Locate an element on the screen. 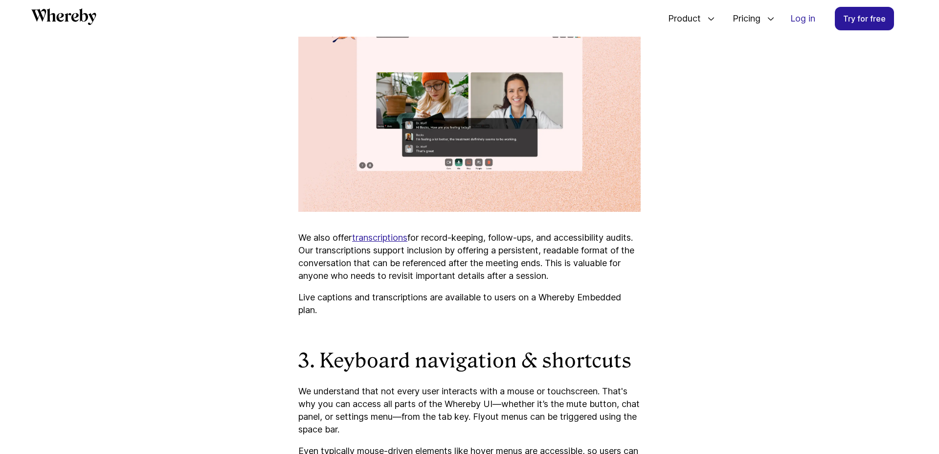 This screenshot has height=454, width=939. span: Product is located at coordinates (681, 19).